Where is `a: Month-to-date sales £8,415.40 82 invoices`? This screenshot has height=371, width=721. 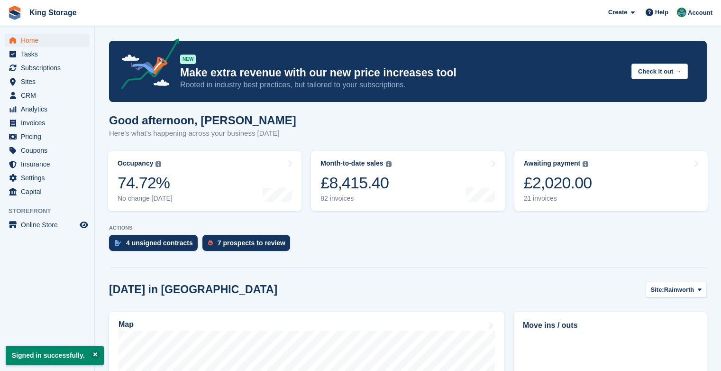
a: Month-to-date sales £8,415.40 82 invoices is located at coordinates (408, 181).